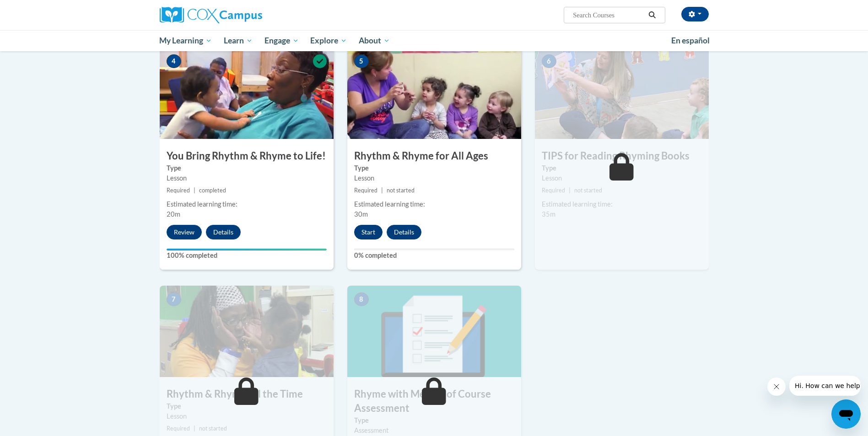 The height and width of the screenshot is (436, 868). Describe the element at coordinates (329, 41) in the screenshot. I see `span: Explore` at that location.